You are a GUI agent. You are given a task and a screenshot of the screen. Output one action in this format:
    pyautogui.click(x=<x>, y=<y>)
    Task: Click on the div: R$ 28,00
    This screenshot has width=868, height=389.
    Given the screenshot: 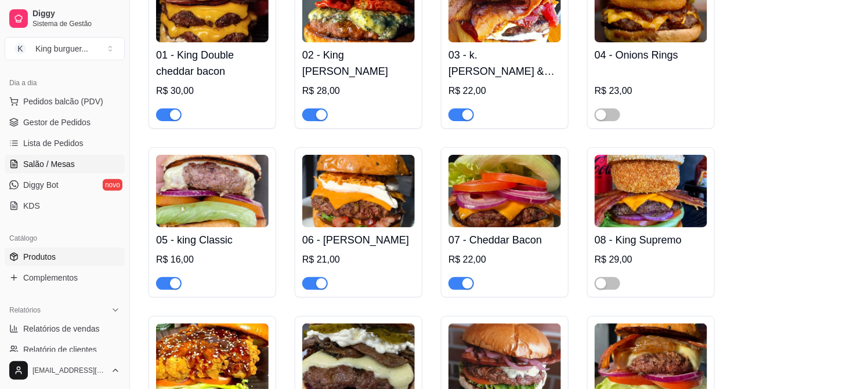 What is the action you would take?
    pyautogui.click(x=358, y=91)
    